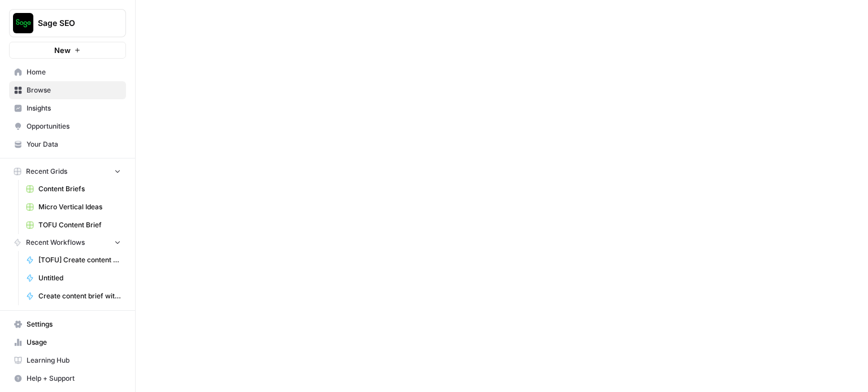 This screenshot has width=868, height=392. Describe the element at coordinates (55, 242) in the screenshot. I see `span: Recent Workflows` at that location.